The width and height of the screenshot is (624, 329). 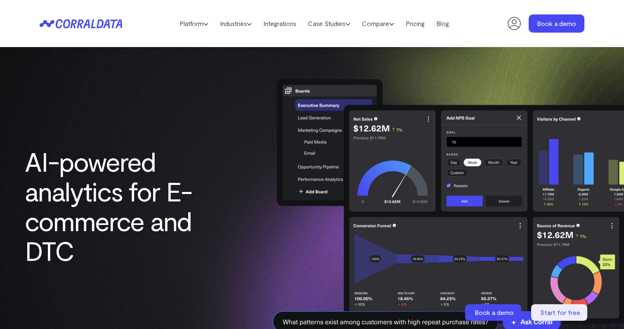 What do you see at coordinates (443, 24) in the screenshot?
I see `a: Blog` at bounding box center [443, 24].